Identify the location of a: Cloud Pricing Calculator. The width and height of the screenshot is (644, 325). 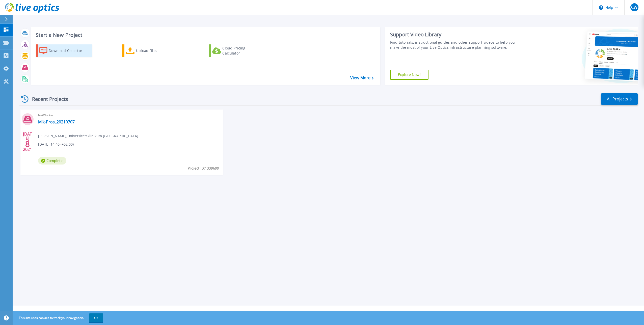
(237, 51).